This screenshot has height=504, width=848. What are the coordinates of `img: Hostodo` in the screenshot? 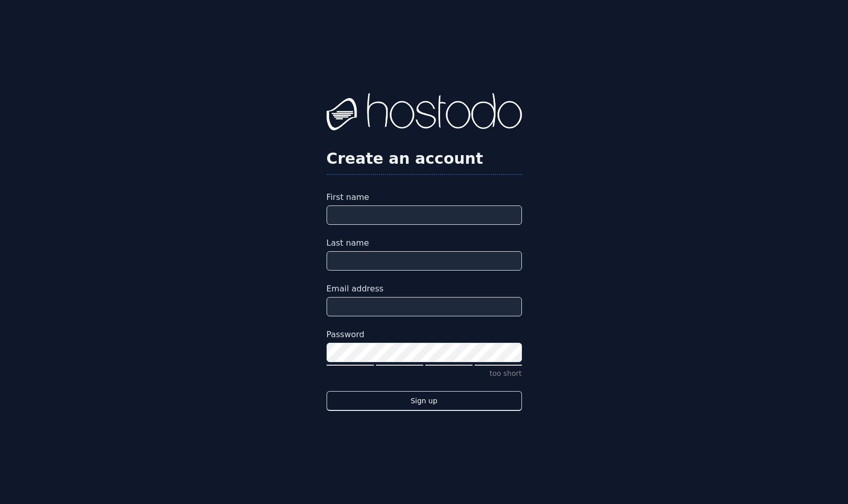 It's located at (424, 113).